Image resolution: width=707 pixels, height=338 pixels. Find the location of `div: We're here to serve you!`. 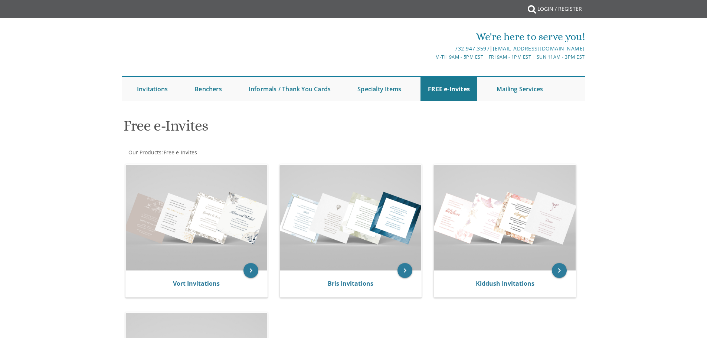

div: We're here to serve you! is located at coordinates (431, 37).